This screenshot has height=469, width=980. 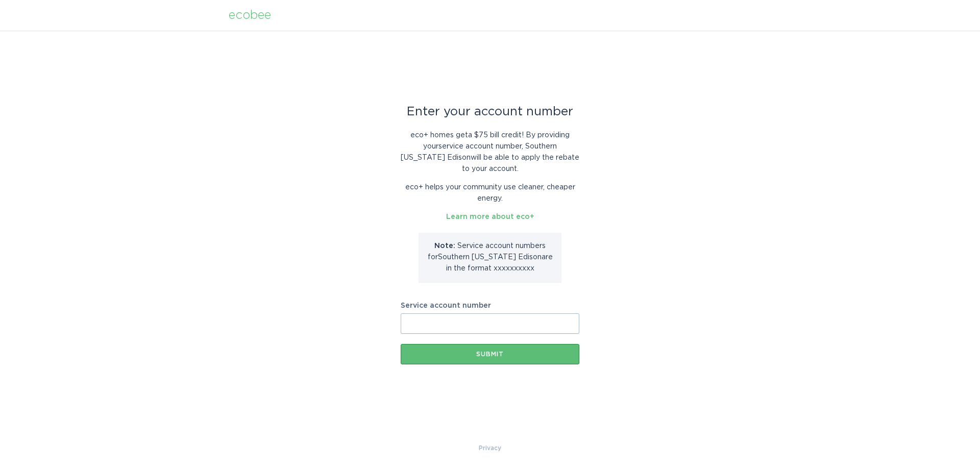 I want to click on a: Learn more about eco+, so click(x=490, y=217).